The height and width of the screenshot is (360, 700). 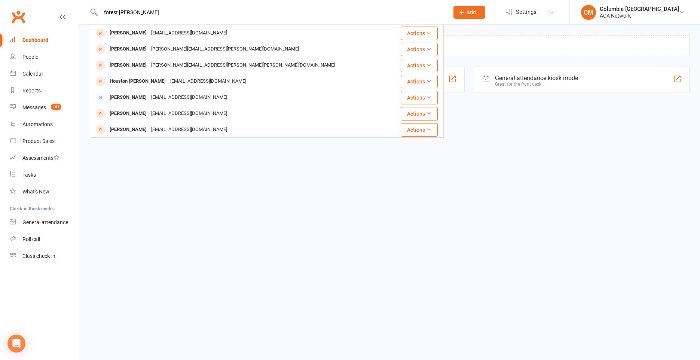 I want to click on div: People, so click(x=30, y=57).